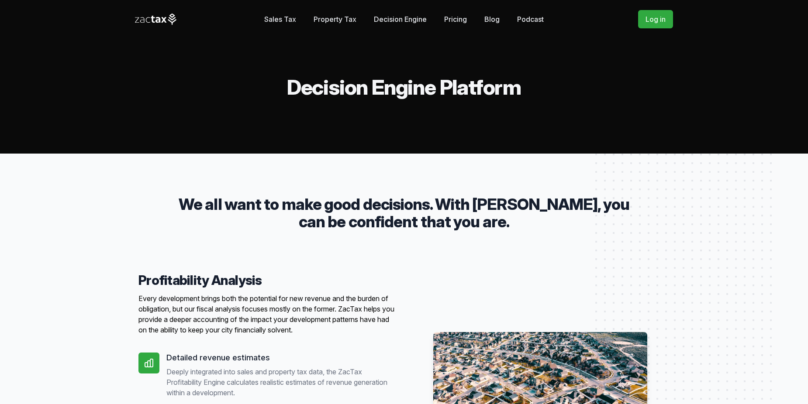 Image resolution: width=808 pixels, height=404 pixels. Describe the element at coordinates (282, 382) in the screenshot. I see `p: Deeply integrated into sales and property tax data, the ZacTax Profitability Engine calculates re...` at that location.